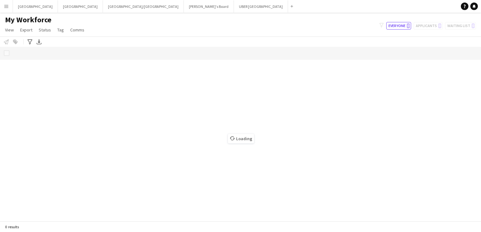  Describe the element at coordinates (77, 30) in the screenshot. I see `span: Comms` at that location.